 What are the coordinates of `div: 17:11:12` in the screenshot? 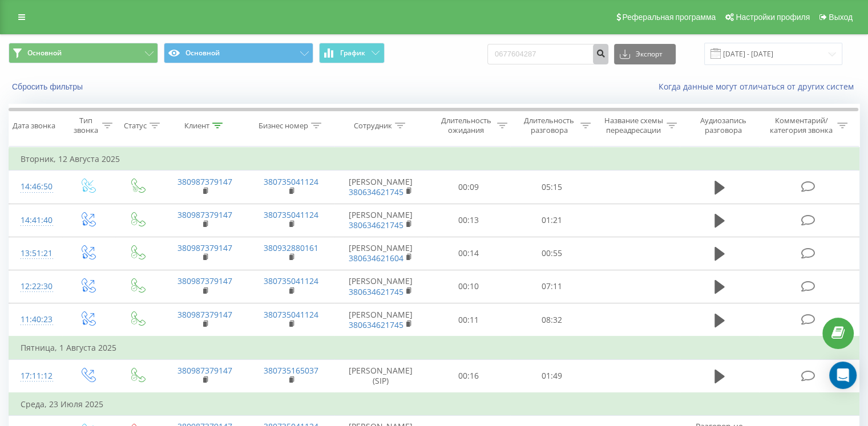 It's located at (36, 376).